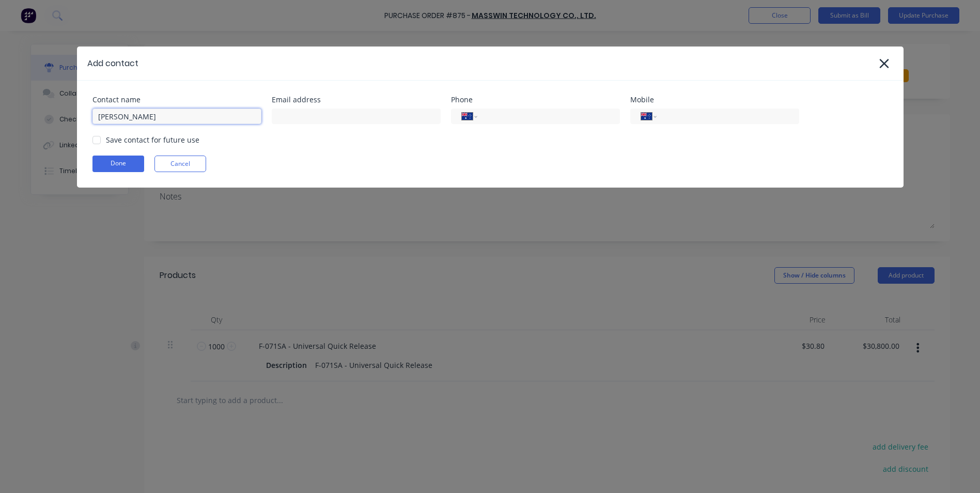 This screenshot has width=980, height=493. Describe the element at coordinates (153, 140) in the screenshot. I see `div: Save contact for future use` at that location.